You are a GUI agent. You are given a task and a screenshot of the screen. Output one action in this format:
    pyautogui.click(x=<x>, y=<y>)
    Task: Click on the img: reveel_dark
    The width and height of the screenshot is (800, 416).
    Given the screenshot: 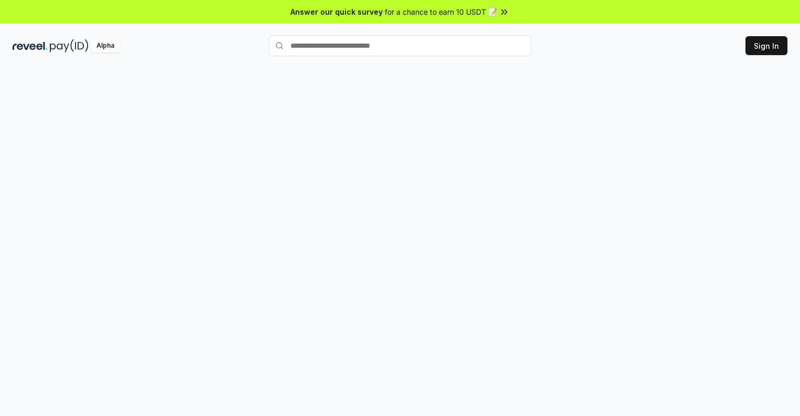 What is the action you would take?
    pyautogui.click(x=30, y=46)
    